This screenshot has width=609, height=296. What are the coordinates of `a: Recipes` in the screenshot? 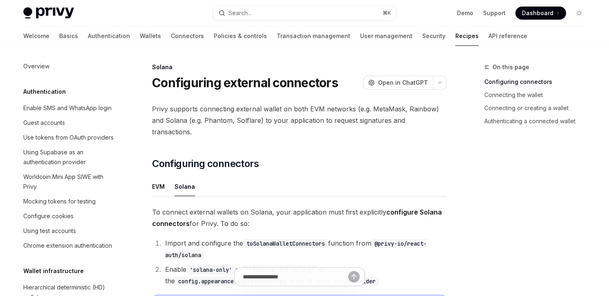 It's located at (467, 36).